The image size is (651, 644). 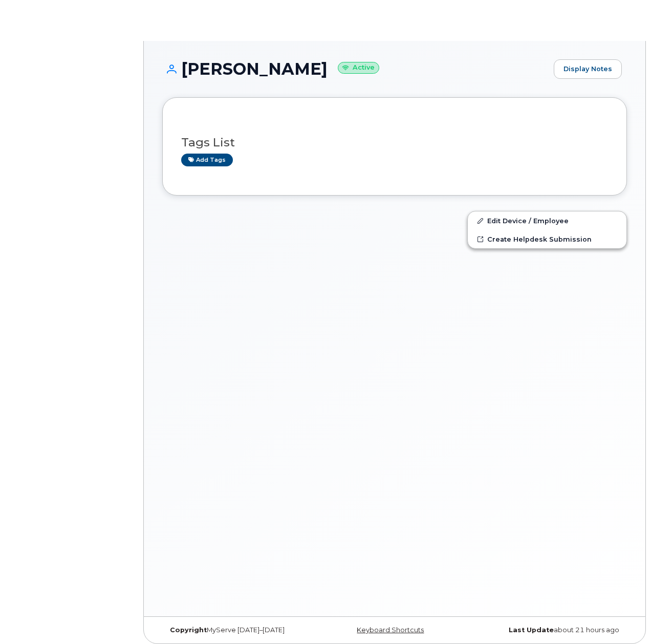 I want to click on a: Add tags, so click(x=207, y=159).